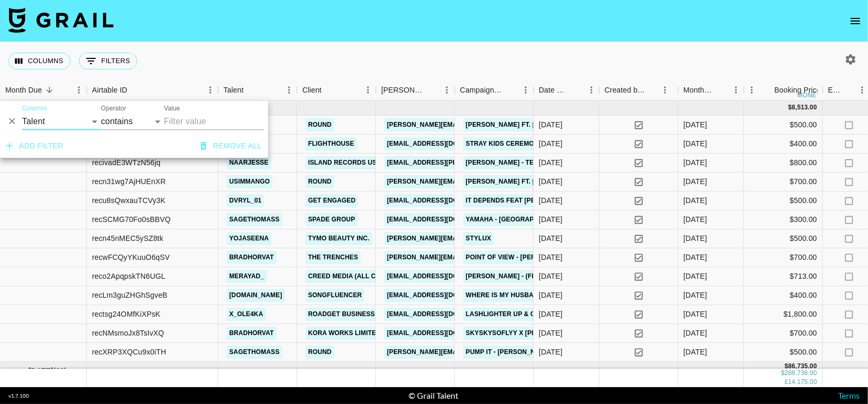 The width and height of the screenshot is (868, 404). What do you see at coordinates (783, 144) in the screenshot?
I see `div: $400.00` at bounding box center [783, 144].